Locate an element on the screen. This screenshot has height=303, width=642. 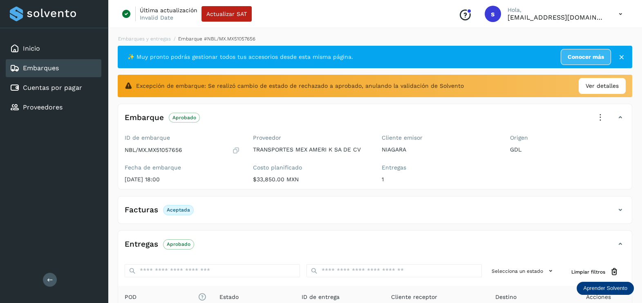
p: Última actualización is located at coordinates (168, 10).